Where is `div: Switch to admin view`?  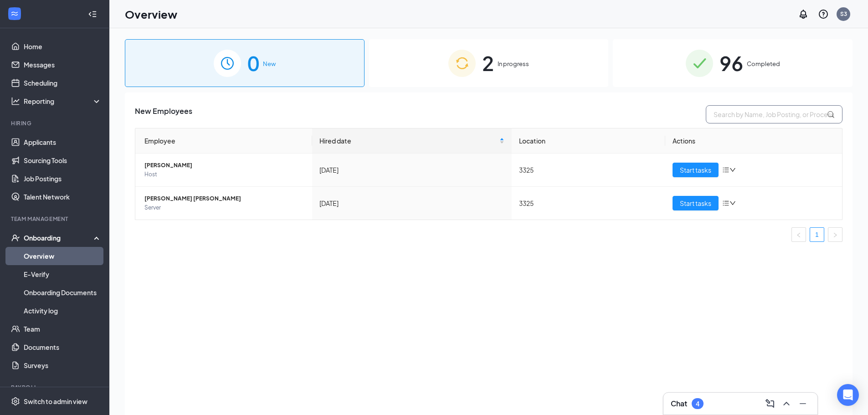
div: Switch to admin view is located at coordinates (56, 401).